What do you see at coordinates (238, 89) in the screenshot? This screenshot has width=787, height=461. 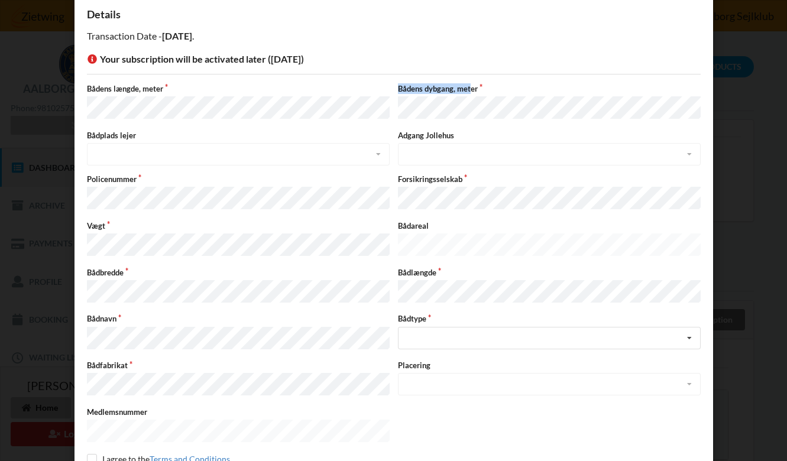 I see `label: Bådens længde, meter` at bounding box center [238, 89].